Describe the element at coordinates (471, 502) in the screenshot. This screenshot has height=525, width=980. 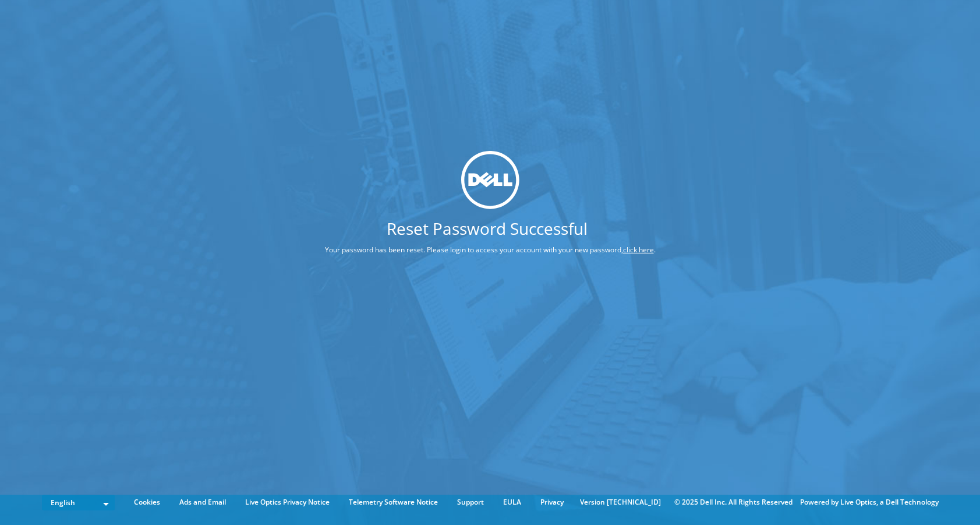
I see `a: Support` at that location.